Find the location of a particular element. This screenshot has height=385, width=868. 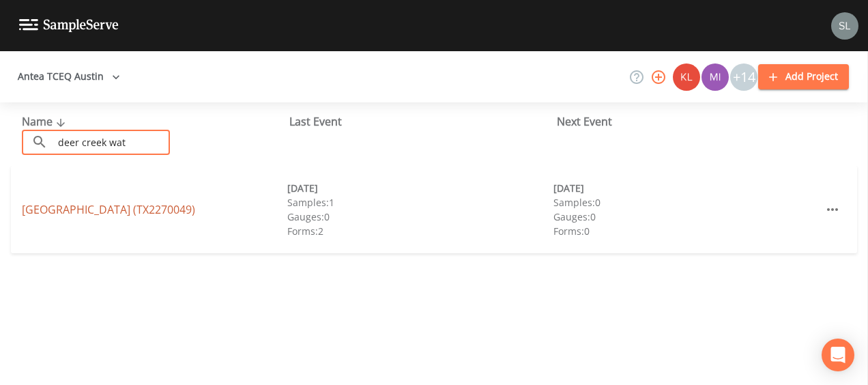

div: Miriaha Caddie is located at coordinates (716, 77).